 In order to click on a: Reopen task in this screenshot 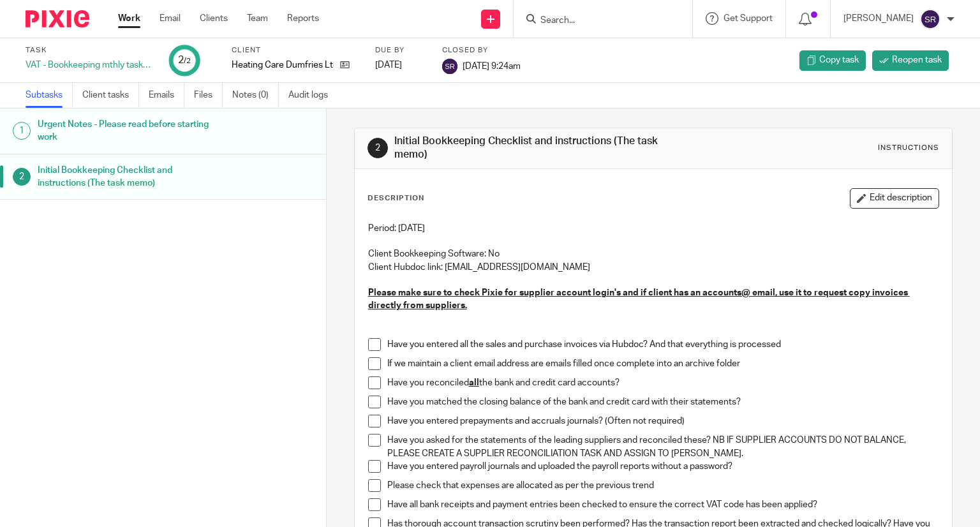, I will do `click(910, 61)`.